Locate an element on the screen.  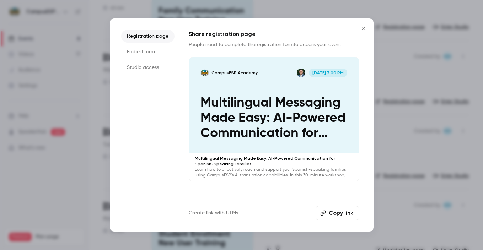
a: Create link with UTMs is located at coordinates (213, 213).